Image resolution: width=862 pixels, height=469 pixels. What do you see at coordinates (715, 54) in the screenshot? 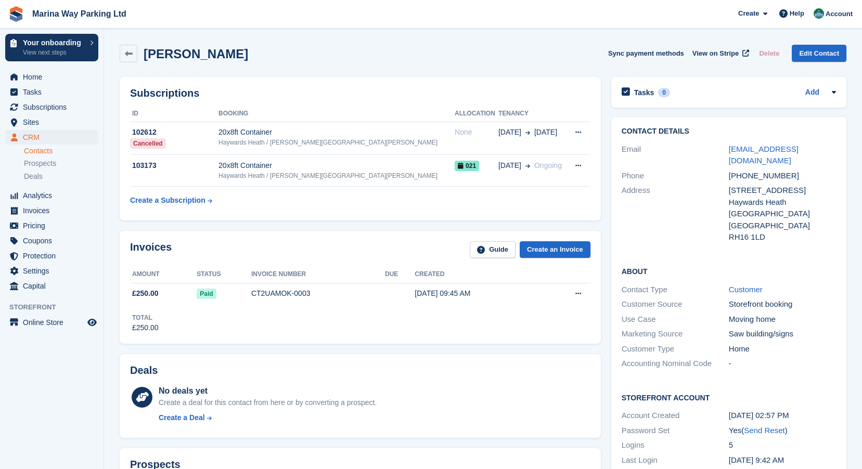
I see `span: View on Stripe` at bounding box center [715, 54].